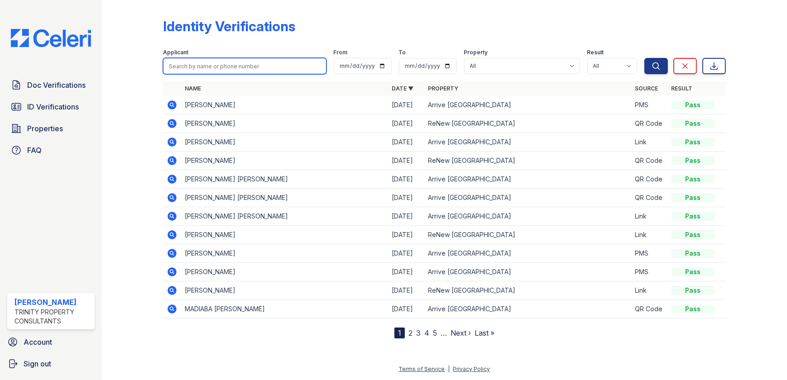 The width and height of the screenshot is (787, 380). I want to click on span: Account, so click(38, 342).